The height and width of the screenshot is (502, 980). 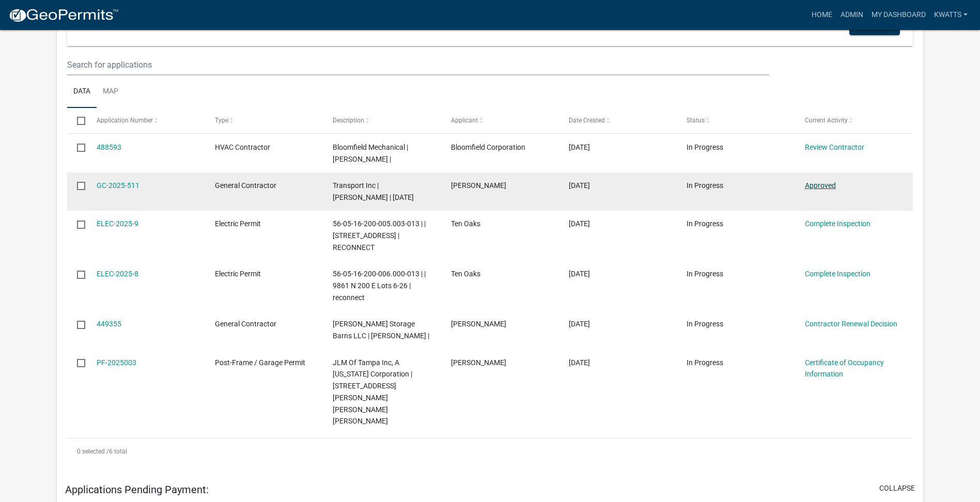 What do you see at coordinates (478, 186) in the screenshot?
I see `span: Sara Hagarty` at bounding box center [478, 186].